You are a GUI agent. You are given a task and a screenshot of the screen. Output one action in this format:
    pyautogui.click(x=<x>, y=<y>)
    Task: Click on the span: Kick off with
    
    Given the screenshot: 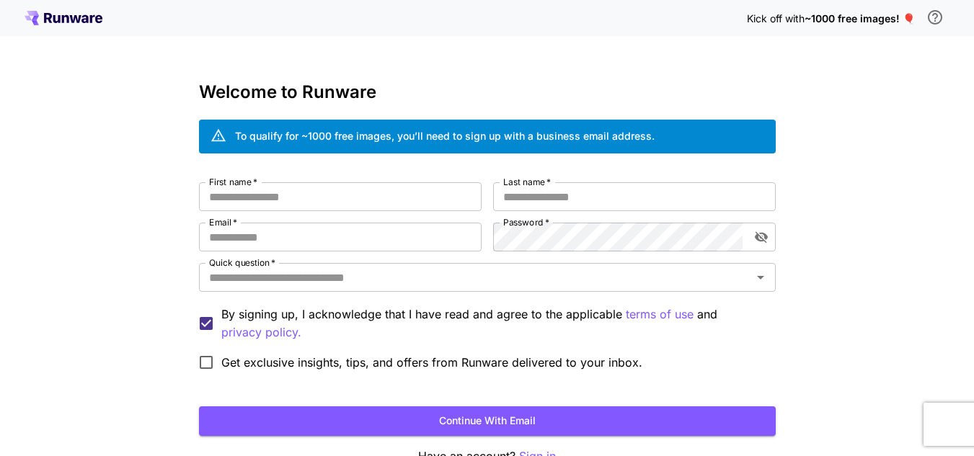 What is the action you would take?
    pyautogui.click(x=776, y=18)
    